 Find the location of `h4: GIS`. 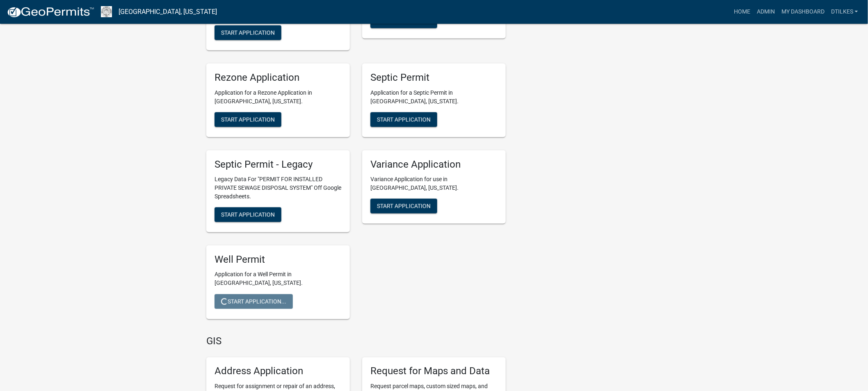

h4: GIS is located at coordinates (356, 341).